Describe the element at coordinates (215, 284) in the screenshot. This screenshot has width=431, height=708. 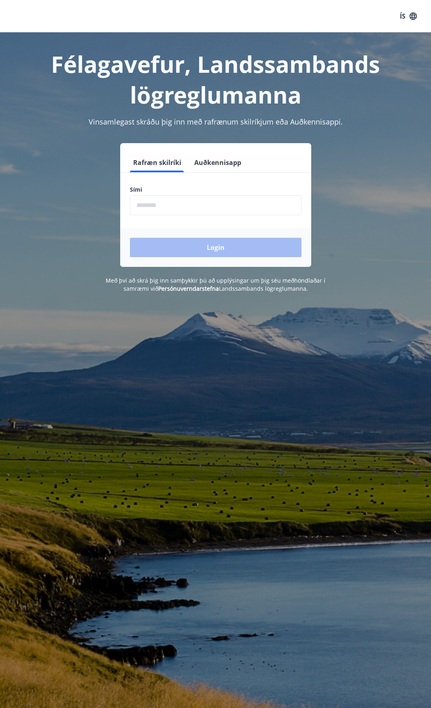
I see `span: Með því að skrá þig inn samþykkir þú að upplýsingar um þig séu meðhöndlaðar í samræmi við Landssa...` at that location.